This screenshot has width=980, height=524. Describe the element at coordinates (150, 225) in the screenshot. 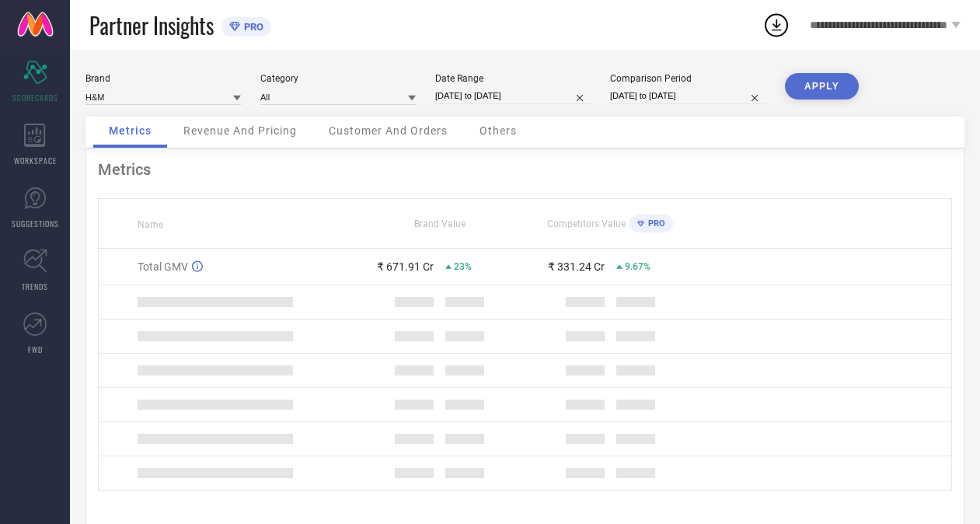

I see `span: Name` at that location.